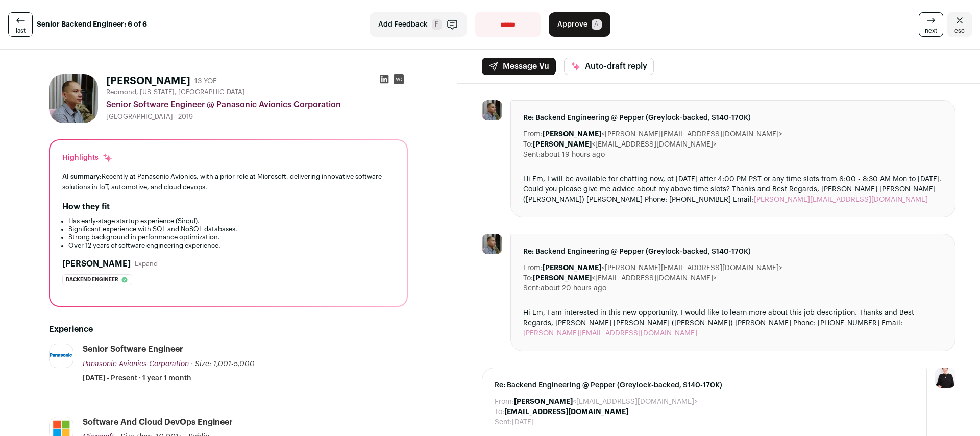 This screenshot has width=980, height=436. I want to click on li: Strong background in performance optimization., so click(231, 237).